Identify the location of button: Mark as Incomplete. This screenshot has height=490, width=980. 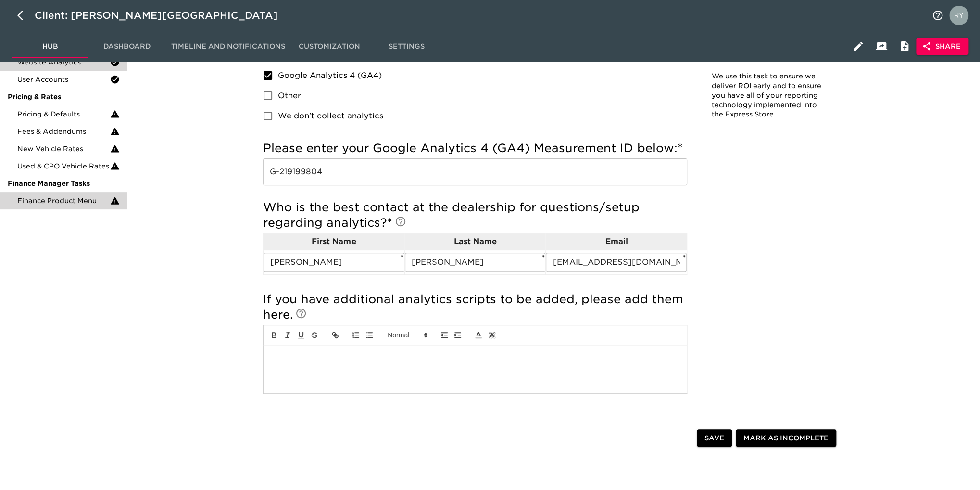
(786, 438).